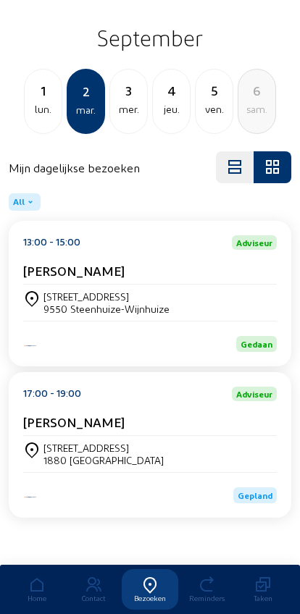 The image size is (300, 614). Describe the element at coordinates (86, 91) in the screenshot. I see `div: 2` at that location.